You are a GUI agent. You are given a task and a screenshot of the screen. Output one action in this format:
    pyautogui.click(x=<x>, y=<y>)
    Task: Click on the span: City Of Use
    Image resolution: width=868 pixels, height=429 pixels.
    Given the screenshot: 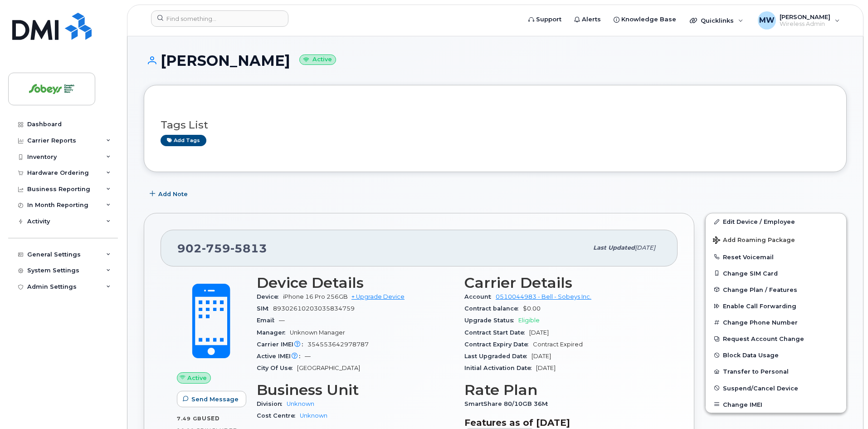 What is the action you would take?
    pyautogui.click(x=277, y=368)
    